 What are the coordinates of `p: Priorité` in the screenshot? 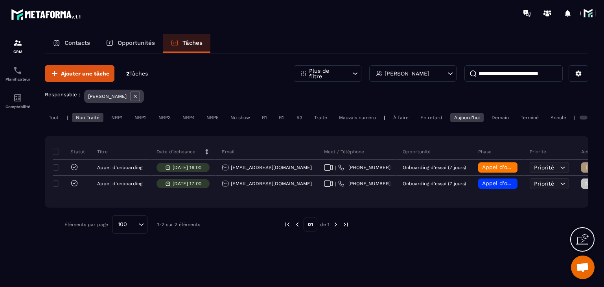 It's located at (538, 152).